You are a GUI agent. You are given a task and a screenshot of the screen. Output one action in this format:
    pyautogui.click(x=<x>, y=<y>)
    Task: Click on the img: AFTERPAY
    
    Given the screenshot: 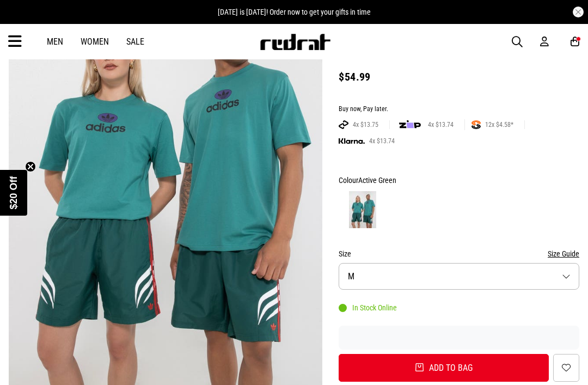 What is the action you would take?
    pyautogui.click(x=344, y=125)
    